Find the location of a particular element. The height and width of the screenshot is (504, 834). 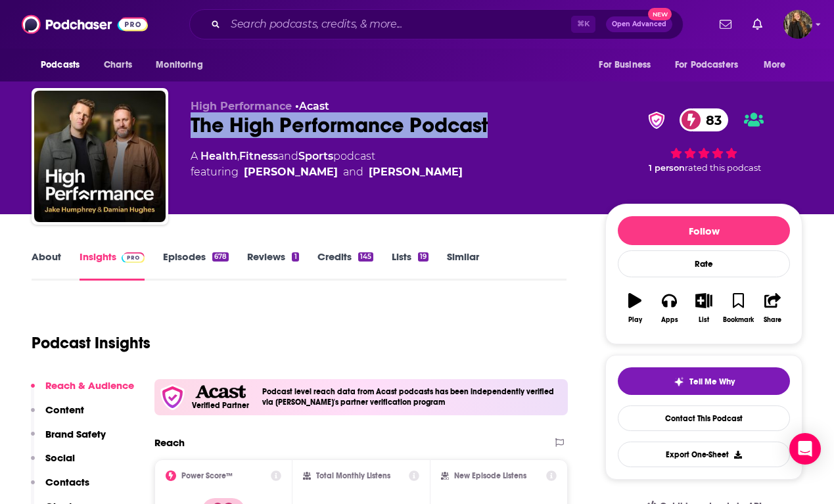

a: Credits145 is located at coordinates (345, 266).